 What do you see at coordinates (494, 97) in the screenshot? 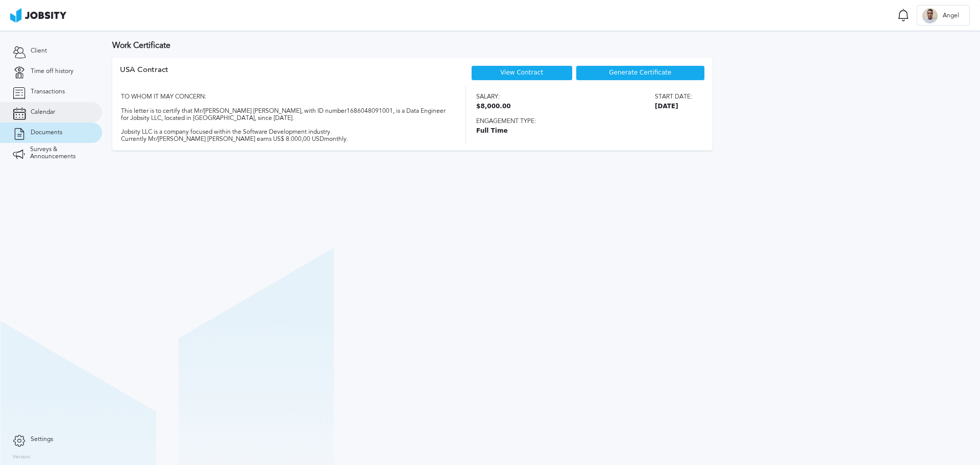
I see `span: Salary:` at bounding box center [494, 97].